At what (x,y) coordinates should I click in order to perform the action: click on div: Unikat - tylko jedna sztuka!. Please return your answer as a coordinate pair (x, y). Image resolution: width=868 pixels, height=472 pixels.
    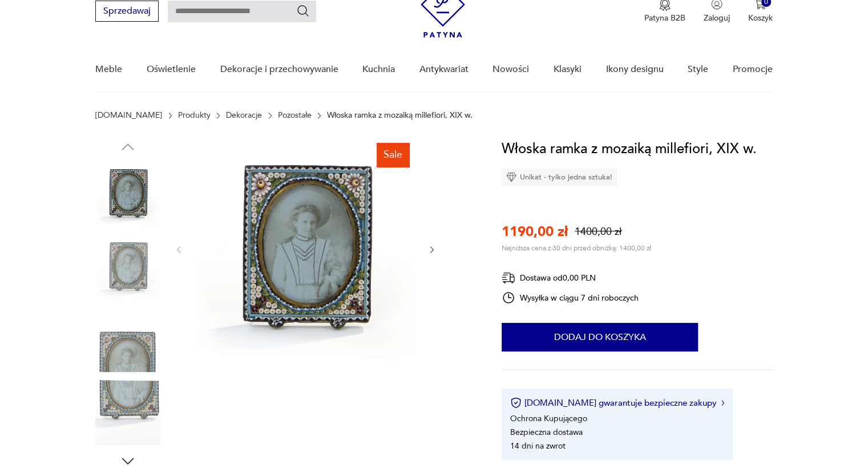
    Looking at the image, I should click on (559, 177).